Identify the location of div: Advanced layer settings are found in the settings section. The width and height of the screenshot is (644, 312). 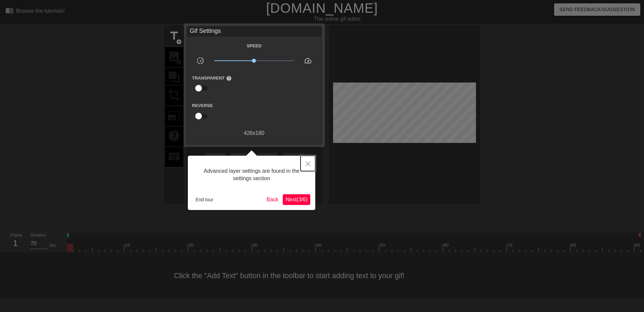
(252, 175).